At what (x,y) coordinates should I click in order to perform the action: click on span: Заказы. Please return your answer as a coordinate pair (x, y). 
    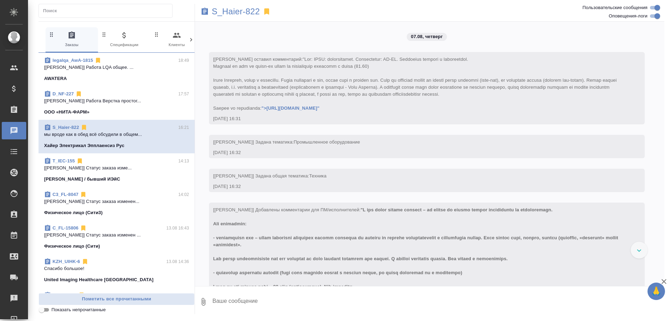
    Looking at the image, I should click on (72, 40).